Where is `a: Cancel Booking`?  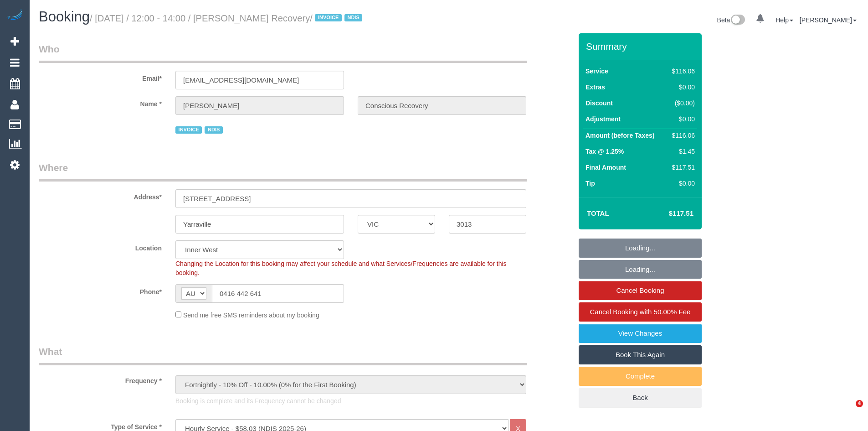
a: Cancel Booking is located at coordinates (641, 290).